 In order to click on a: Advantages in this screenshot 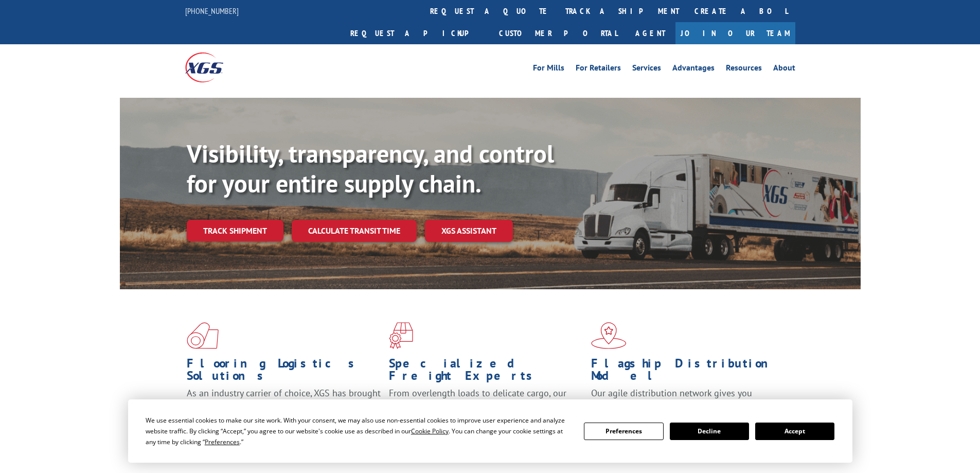, I will do `click(693, 70)`.